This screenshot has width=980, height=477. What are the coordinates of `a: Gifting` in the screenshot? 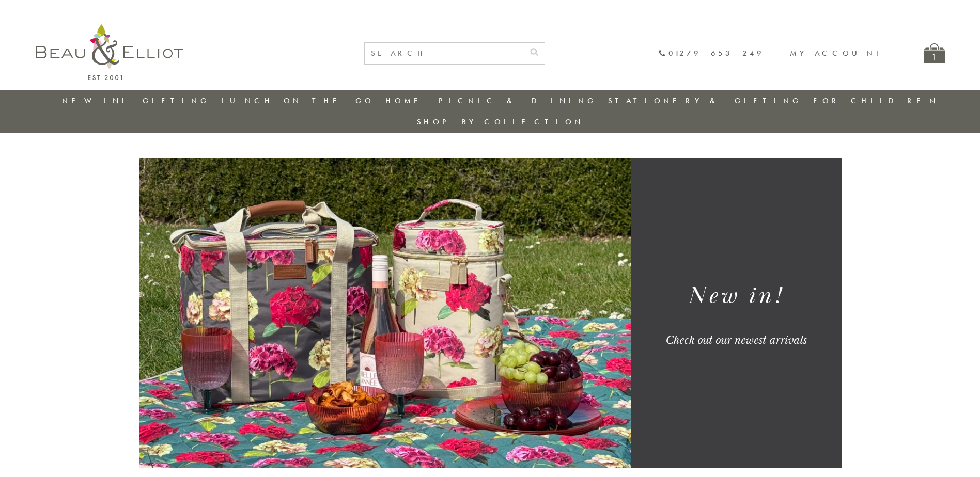 It's located at (176, 101).